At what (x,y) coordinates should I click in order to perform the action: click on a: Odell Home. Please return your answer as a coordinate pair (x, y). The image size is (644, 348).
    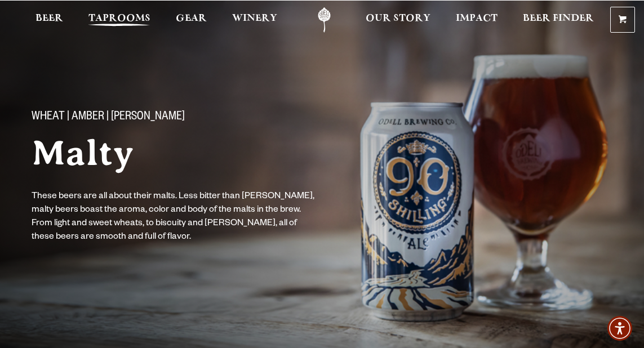
    Looking at the image, I should click on (324, 19).